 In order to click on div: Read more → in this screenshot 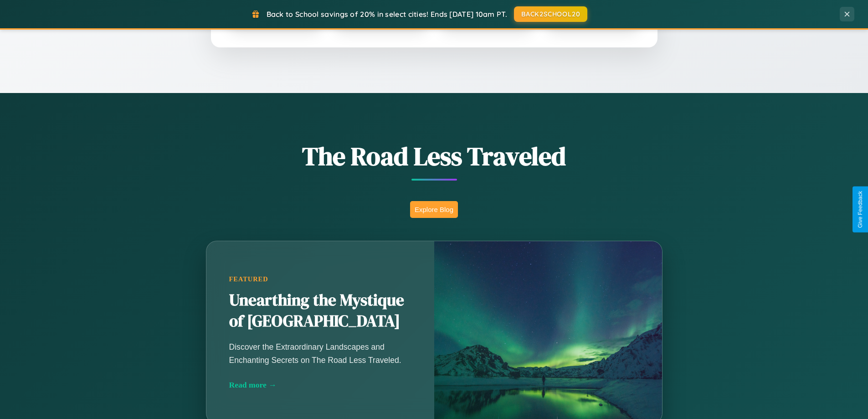, I will do `click(320, 385)`.